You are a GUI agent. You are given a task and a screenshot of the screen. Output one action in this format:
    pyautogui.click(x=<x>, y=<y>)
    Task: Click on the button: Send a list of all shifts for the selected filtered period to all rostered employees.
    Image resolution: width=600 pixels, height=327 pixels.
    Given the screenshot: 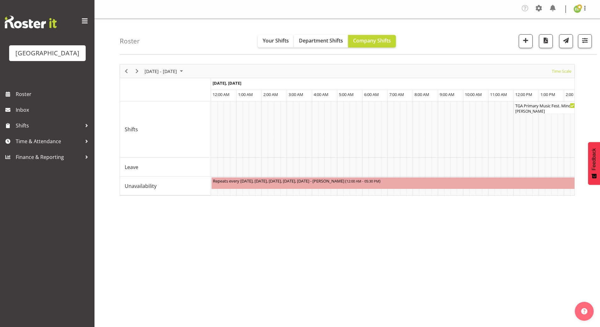 What is the action you would take?
    pyautogui.click(x=566, y=41)
    